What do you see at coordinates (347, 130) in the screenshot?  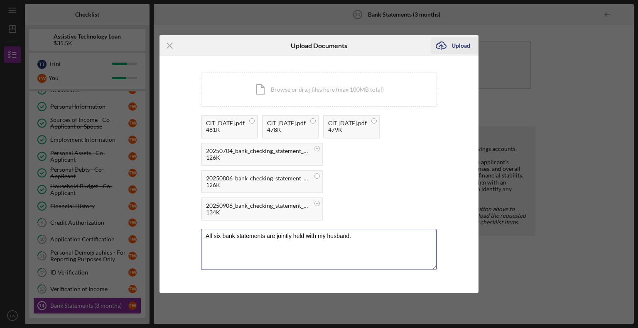 I see `div: 479K` at bounding box center [347, 130].